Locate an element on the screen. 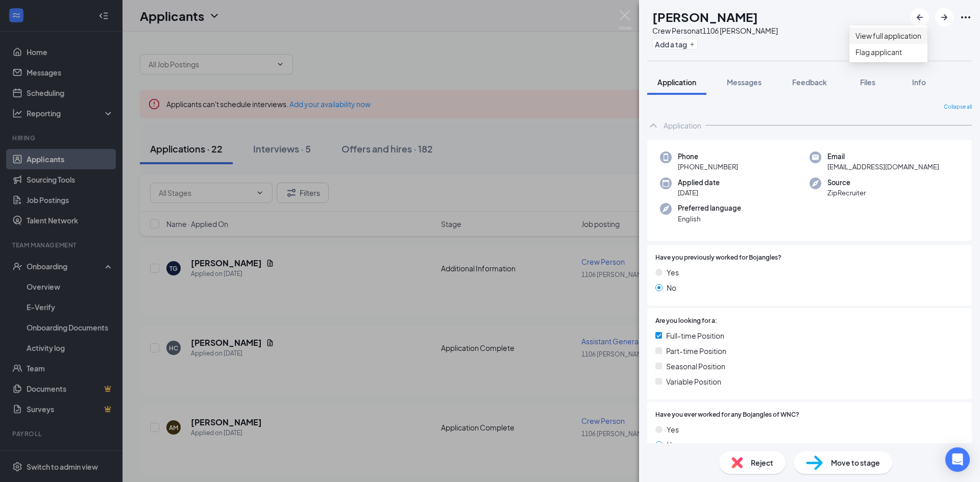  div: Application is located at coordinates (682, 125).